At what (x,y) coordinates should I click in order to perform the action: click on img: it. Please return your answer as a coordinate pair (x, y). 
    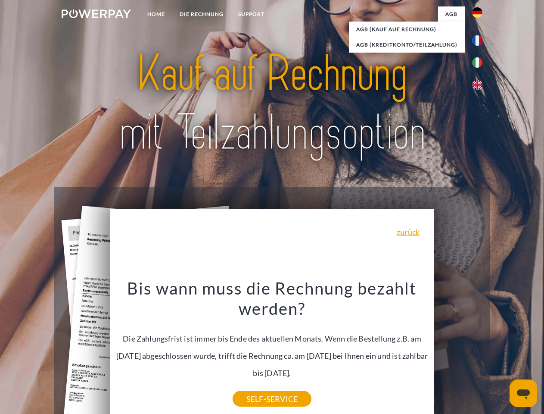
    Looking at the image, I should click on (478, 62).